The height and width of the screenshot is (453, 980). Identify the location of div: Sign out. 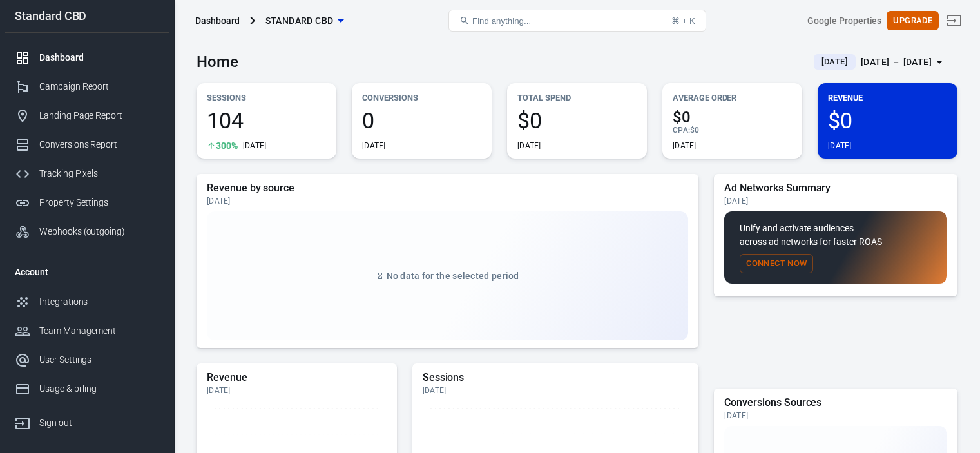
(99, 422).